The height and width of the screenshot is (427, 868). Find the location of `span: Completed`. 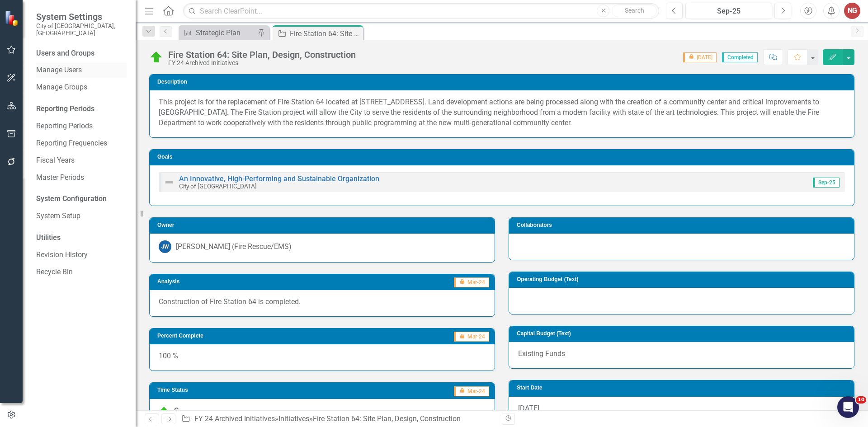

span: Completed is located at coordinates (740, 57).